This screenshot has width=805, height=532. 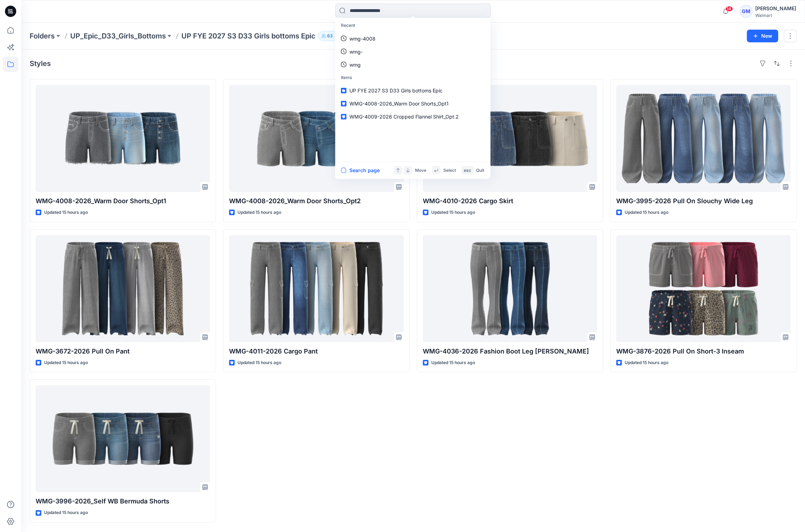 I want to click on button: Search page, so click(x=361, y=170).